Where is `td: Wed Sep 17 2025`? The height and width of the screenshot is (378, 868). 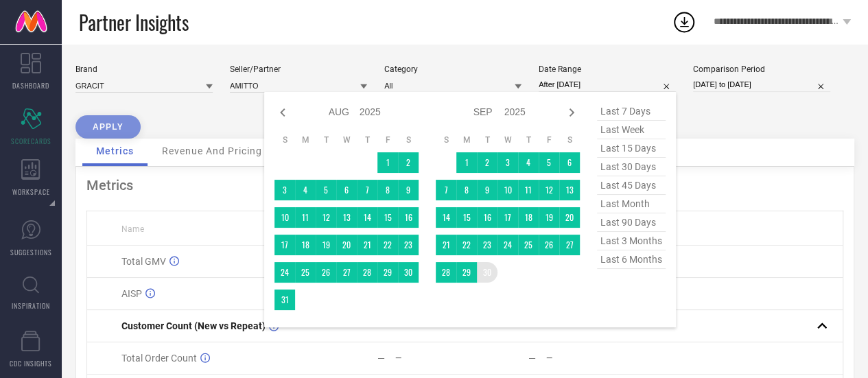
td: Wed Sep 17 2025 is located at coordinates (508, 218).